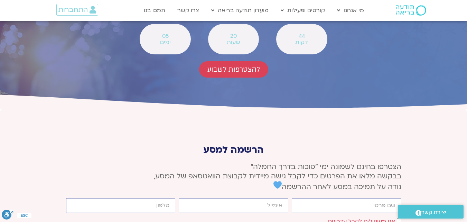 This screenshot has height=222, width=467. Describe the element at coordinates (165, 42) in the screenshot. I see `span: ימים` at that location.